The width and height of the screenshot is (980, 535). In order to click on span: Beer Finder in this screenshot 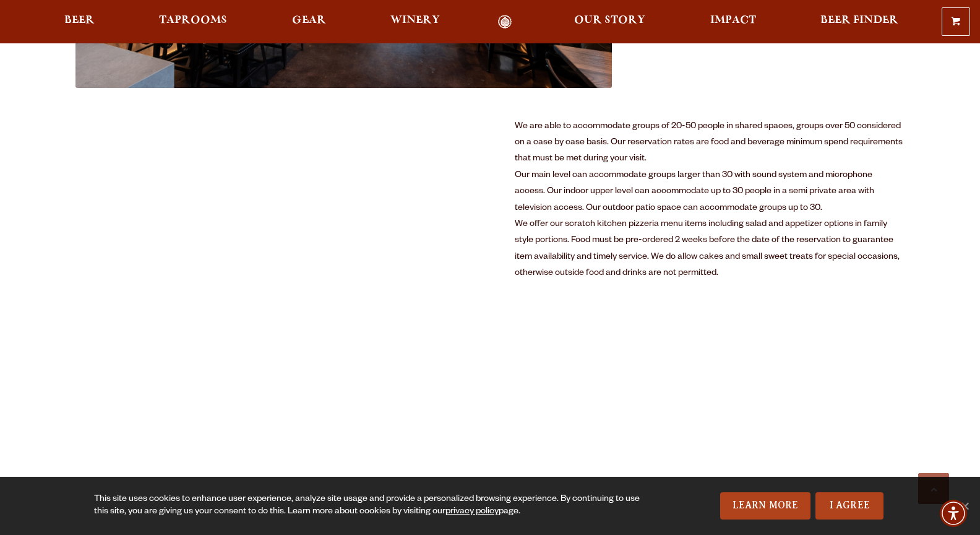, I will do `click(859, 20)`.